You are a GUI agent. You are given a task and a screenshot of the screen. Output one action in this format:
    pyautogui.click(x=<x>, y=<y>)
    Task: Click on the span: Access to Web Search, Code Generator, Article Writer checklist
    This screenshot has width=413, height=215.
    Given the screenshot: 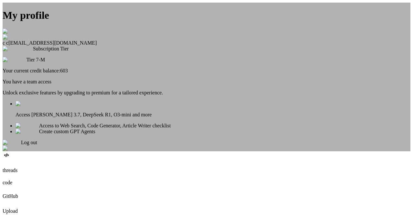 What is the action you would take?
    pyautogui.click(x=105, y=125)
    